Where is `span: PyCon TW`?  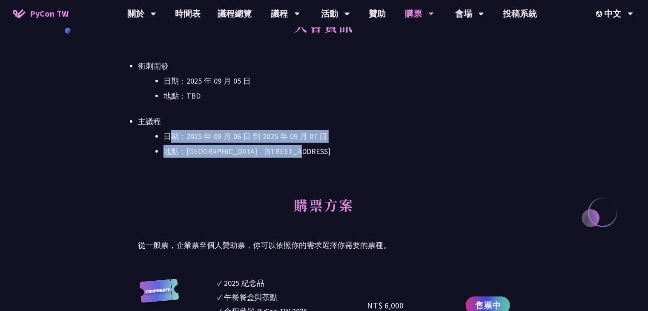 span: PyCon TW is located at coordinates (49, 14).